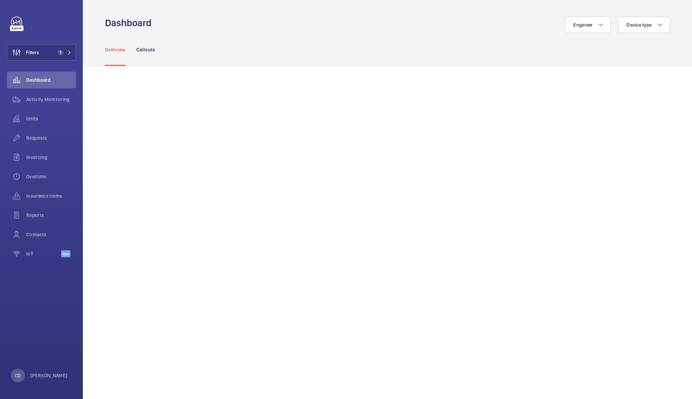 The height and width of the screenshot is (399, 692). Describe the element at coordinates (51, 99) in the screenshot. I see `span: Activity Monitoring` at that location.